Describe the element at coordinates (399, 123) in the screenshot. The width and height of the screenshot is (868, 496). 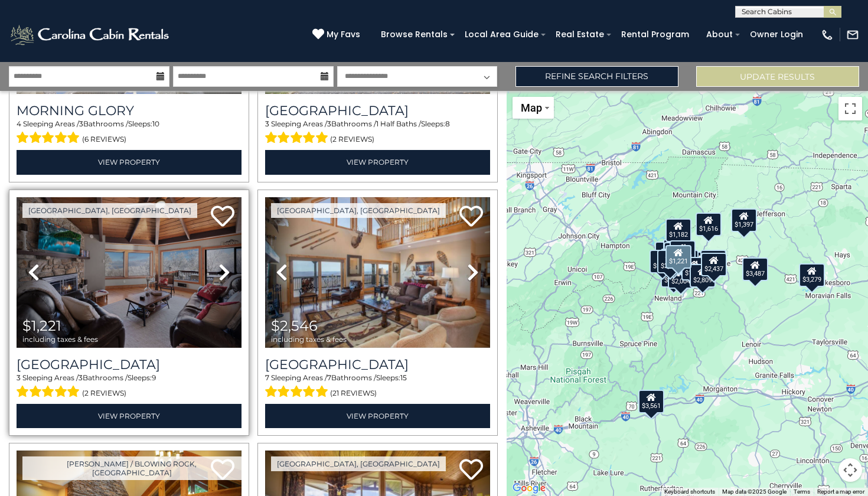
I see `span: 1 Half Baths /` at that location.